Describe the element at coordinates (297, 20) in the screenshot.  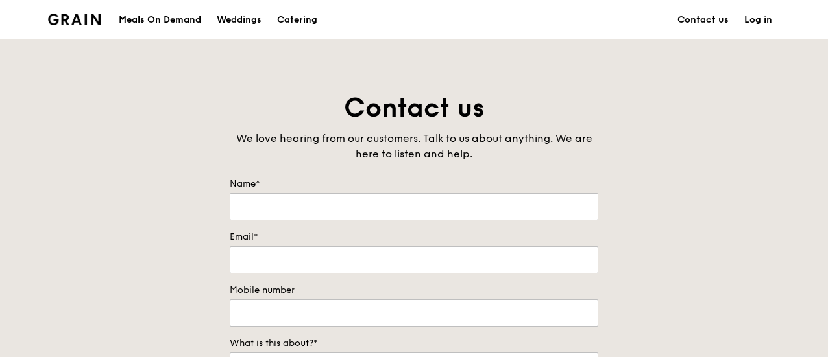
I see `div: Catering` at that location.